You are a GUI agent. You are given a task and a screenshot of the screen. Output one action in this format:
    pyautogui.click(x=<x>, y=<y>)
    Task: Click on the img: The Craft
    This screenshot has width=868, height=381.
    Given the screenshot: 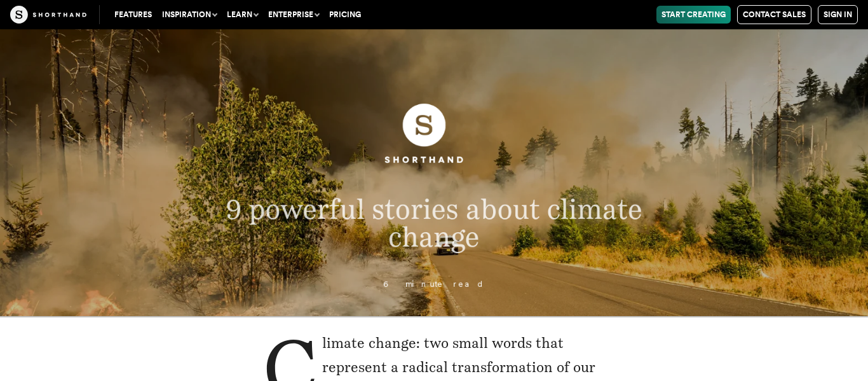 What is the action you would take?
    pyautogui.click(x=48, y=15)
    